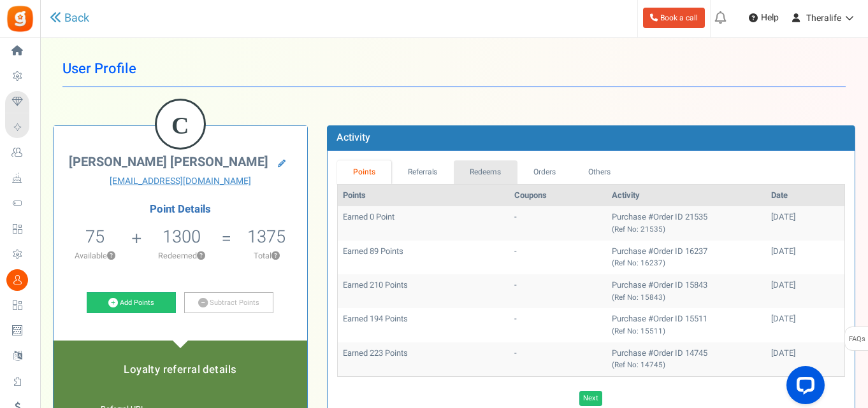 The height and width of the screenshot is (408, 868). I want to click on th: Coupons, so click(558, 196).